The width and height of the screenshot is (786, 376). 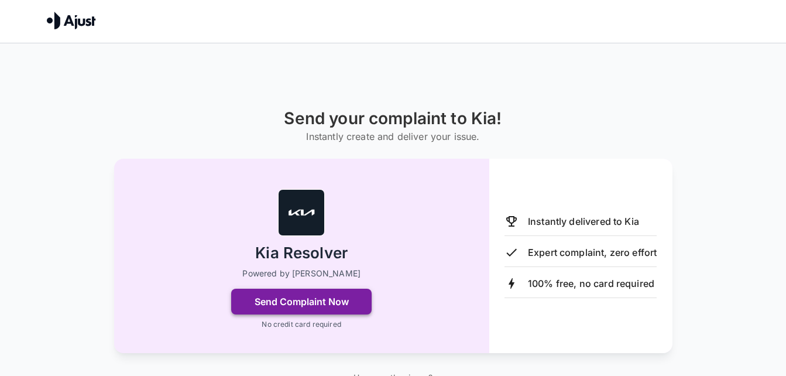 I want to click on p: Expert complaint, zero effort, so click(x=592, y=252).